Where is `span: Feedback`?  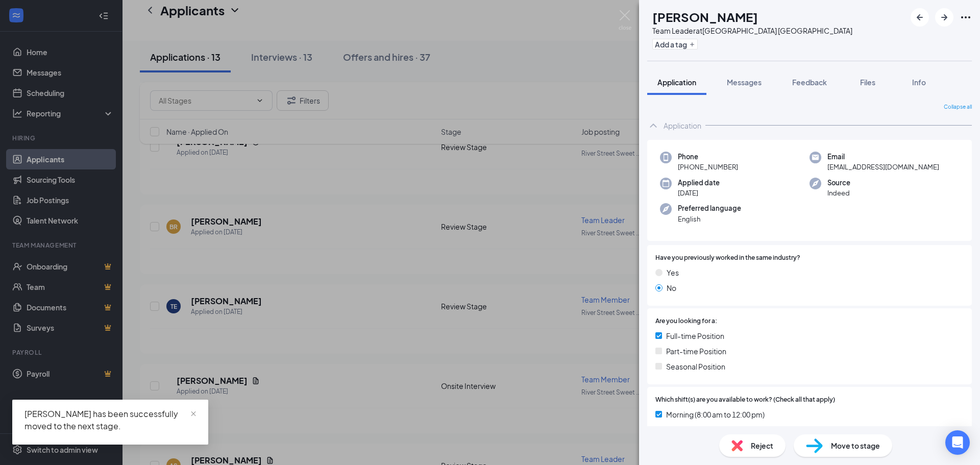
span: Feedback is located at coordinates (809, 83).